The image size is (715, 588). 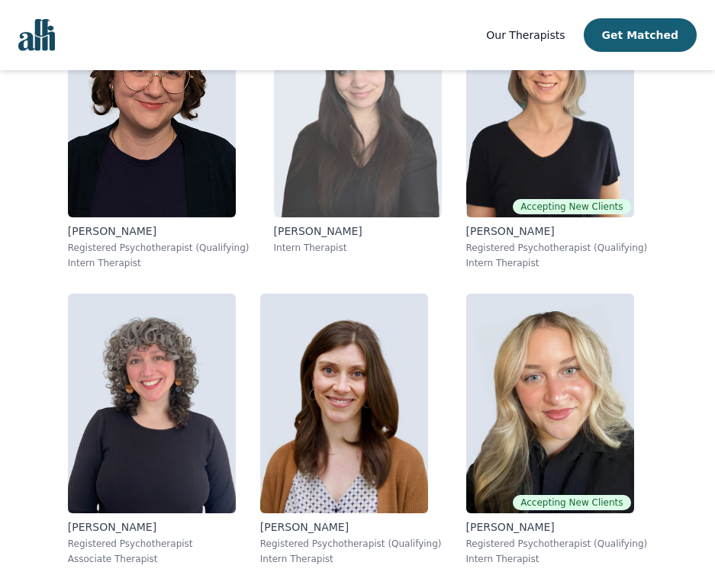 What do you see at coordinates (640, 35) in the screenshot?
I see `button: Get Matched` at bounding box center [640, 35].